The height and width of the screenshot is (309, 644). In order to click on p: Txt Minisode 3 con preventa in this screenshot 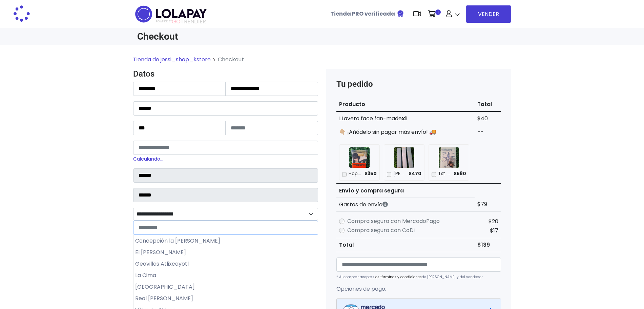, I will do `click(445, 174)`.